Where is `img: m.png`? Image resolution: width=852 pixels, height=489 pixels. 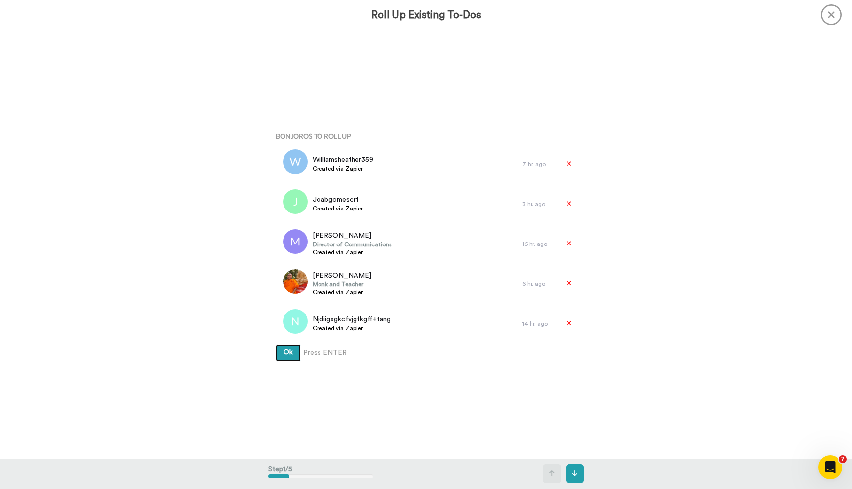 img: m.png is located at coordinates (296, 242).